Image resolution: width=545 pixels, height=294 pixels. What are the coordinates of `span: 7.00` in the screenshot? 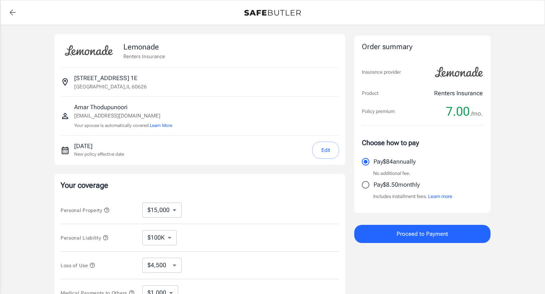 It's located at (457, 112).